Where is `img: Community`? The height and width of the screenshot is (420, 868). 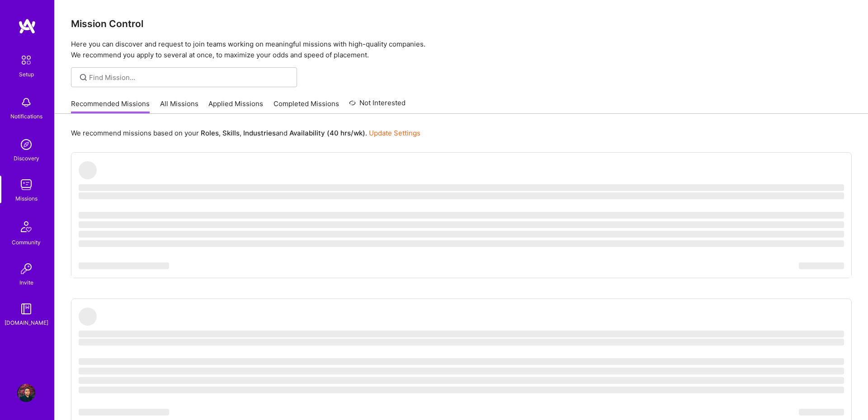
img: Community is located at coordinates (26, 227).